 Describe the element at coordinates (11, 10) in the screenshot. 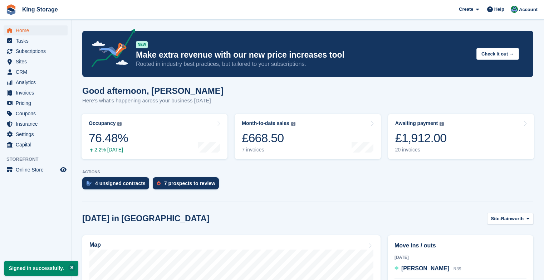

I see `img: stora-icon-8386f47178a22dfd0bd8f6a31ec36ba5ce8667c1dd55bd0f319d3a0aa187defe.svg` at that location.